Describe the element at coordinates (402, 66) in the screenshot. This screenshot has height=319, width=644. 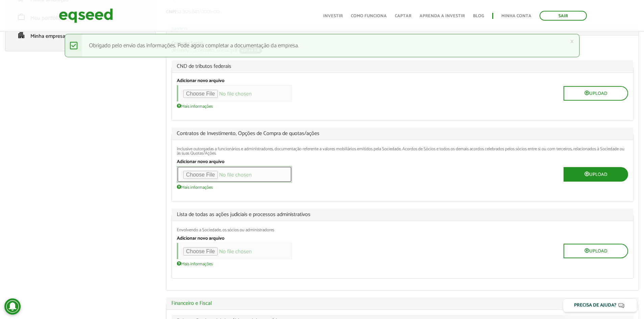
I see `span: CND de tributos federais` at that location.